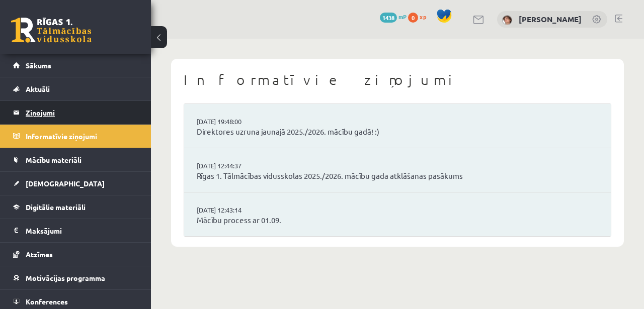 This screenshot has width=644, height=309. I want to click on a: Sākums, so click(75, 65).